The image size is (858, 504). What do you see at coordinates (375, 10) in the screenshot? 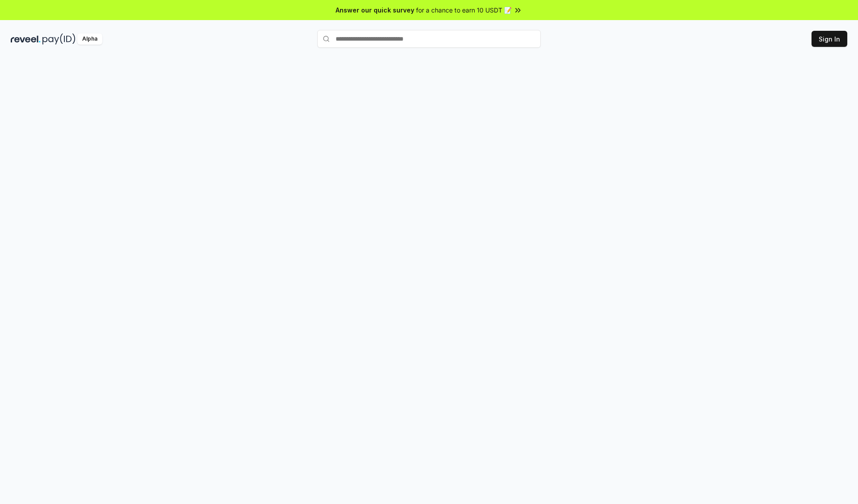
I see `span: Answer our quick survey` at bounding box center [375, 10].